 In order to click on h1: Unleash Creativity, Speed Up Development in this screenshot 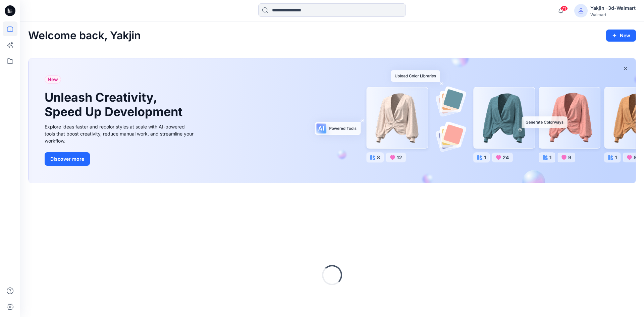, I will do `click(115, 105)`.